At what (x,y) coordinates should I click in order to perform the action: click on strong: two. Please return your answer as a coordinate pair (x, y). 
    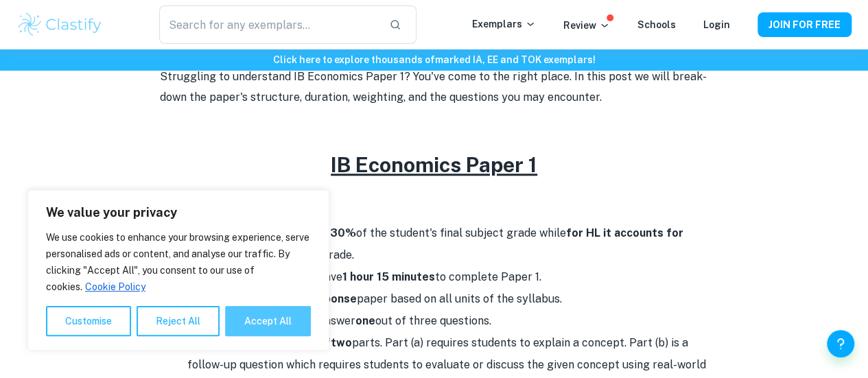
    Looking at the image, I should click on (341, 342).